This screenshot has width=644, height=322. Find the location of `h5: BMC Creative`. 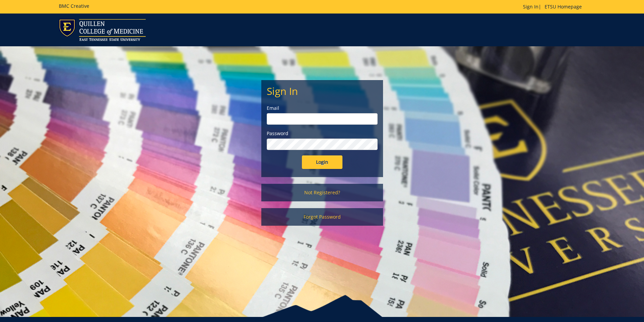

h5: BMC Creative is located at coordinates (74, 6).